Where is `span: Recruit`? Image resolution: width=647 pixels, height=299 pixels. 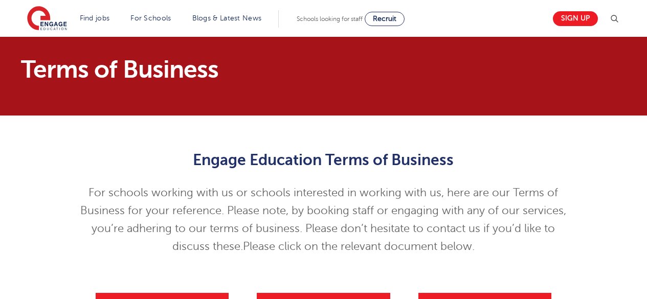 span: Recruit is located at coordinates (385, 18).